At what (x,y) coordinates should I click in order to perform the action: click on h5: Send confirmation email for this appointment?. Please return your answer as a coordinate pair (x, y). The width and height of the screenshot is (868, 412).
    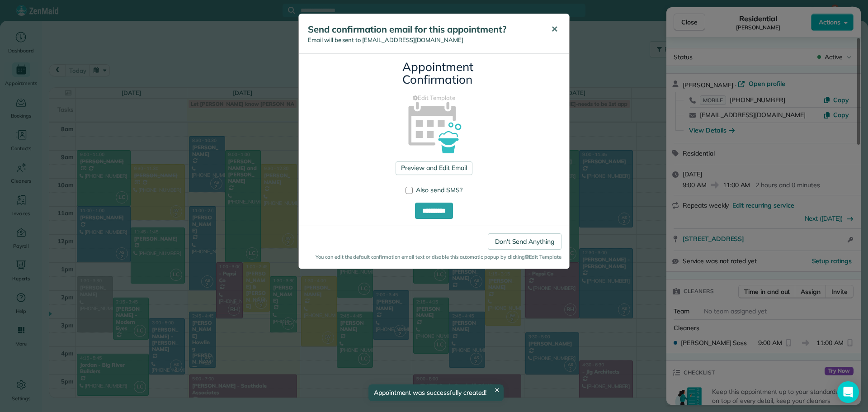
    Looking at the image, I should click on (423, 29).